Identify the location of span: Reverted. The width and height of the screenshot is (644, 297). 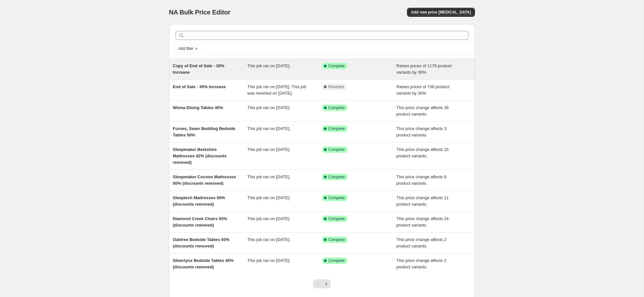
(336, 87).